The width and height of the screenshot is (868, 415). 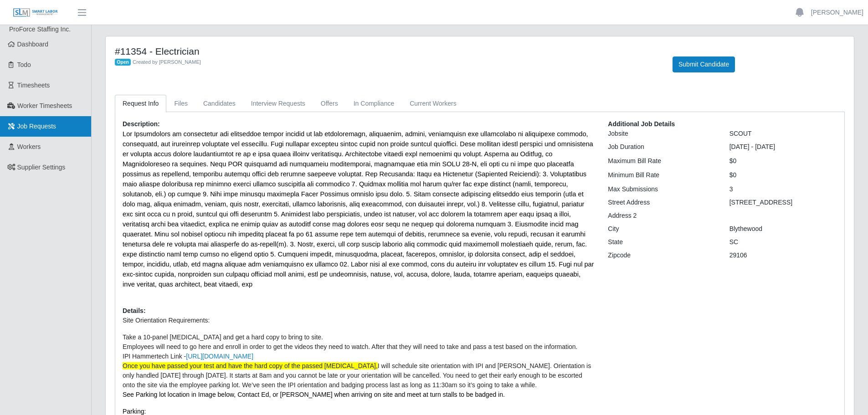 I want to click on b: Description:, so click(x=141, y=124).